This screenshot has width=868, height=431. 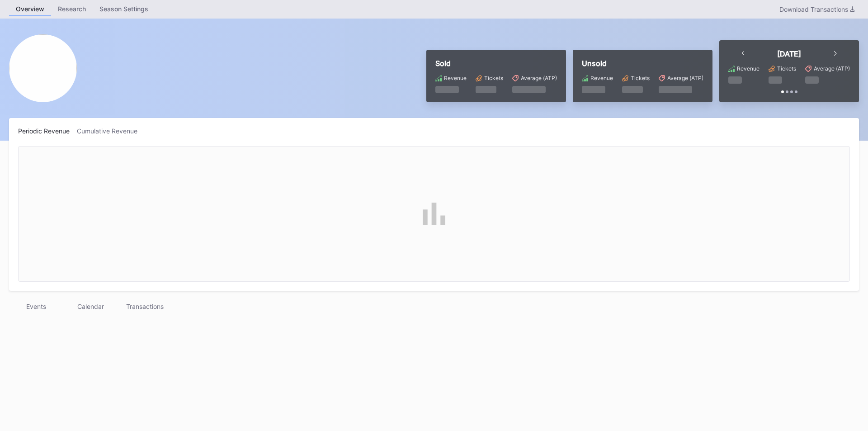 I want to click on a: Research, so click(x=72, y=9).